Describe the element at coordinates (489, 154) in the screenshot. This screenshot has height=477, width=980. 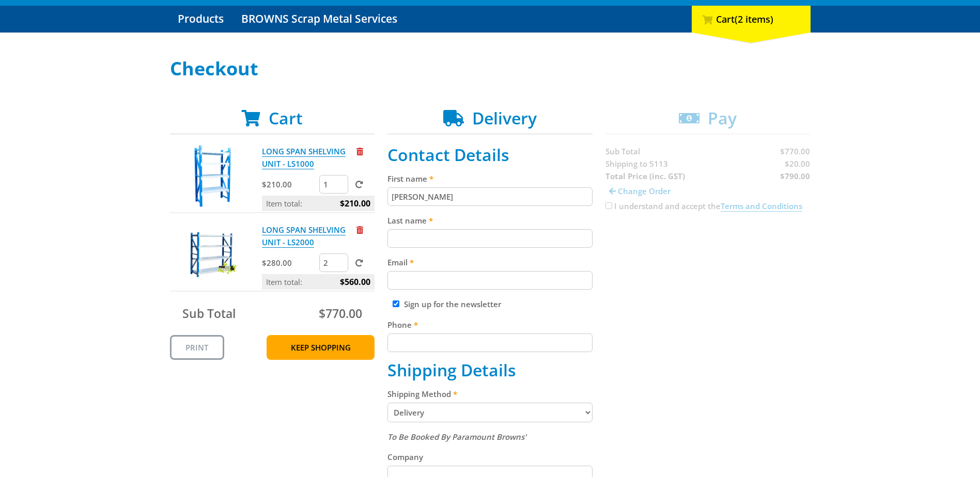
I see `h2: Contact Details` at that location.